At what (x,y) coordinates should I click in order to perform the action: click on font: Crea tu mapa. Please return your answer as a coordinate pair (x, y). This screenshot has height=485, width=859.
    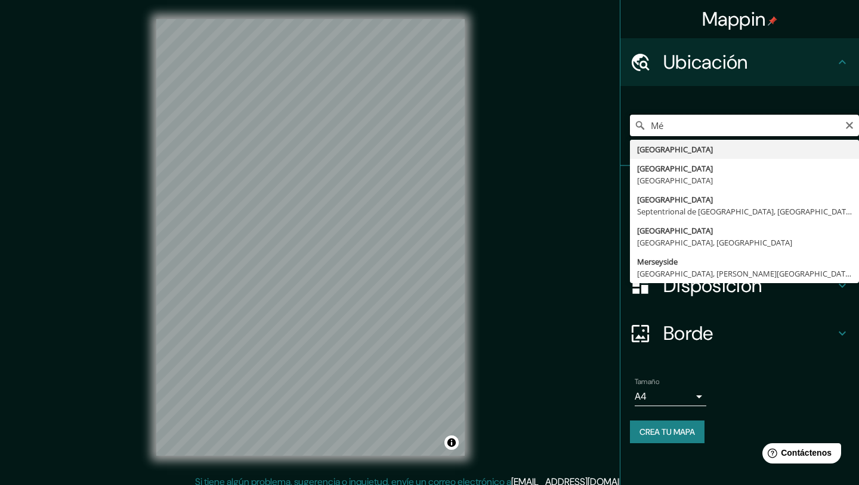
    Looking at the image, I should click on (667, 431).